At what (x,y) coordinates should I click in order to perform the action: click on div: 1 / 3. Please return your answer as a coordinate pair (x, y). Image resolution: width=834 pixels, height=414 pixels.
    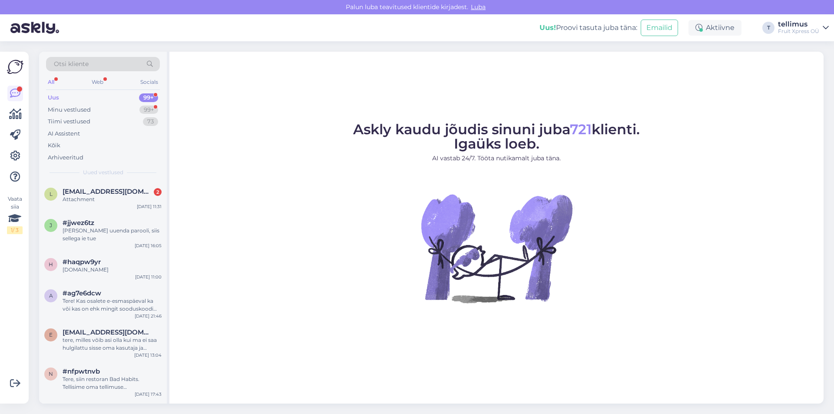
    Looking at the image, I should click on (15, 230).